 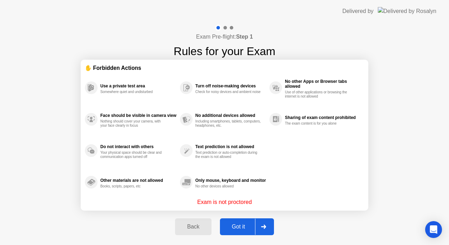 I want to click on div: Do not interact with others, so click(x=138, y=147).